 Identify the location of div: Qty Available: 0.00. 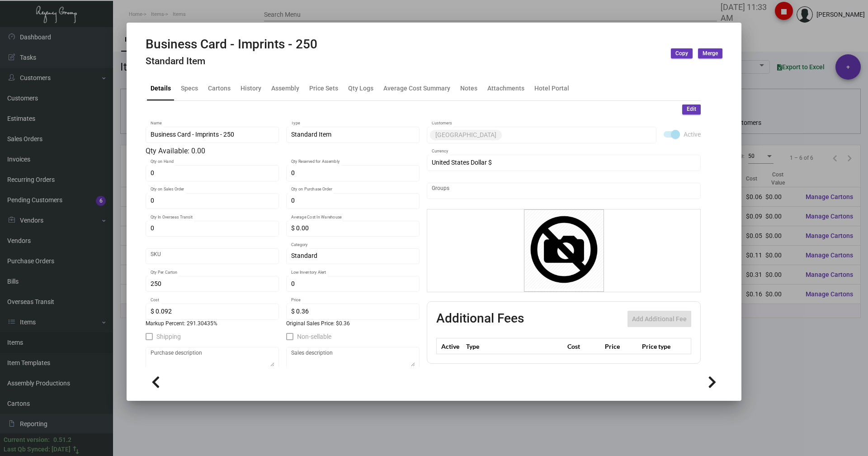
(283, 151).